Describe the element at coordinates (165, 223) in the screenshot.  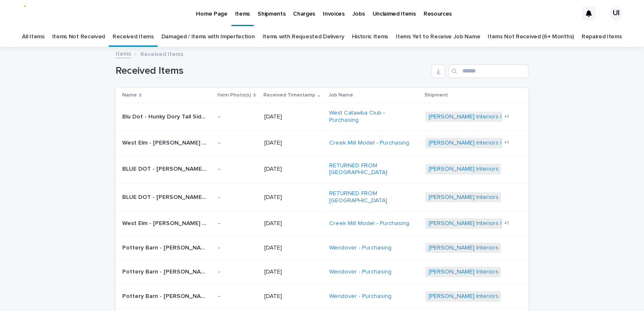
I see `p: West Elm - Sadie Wall Hooks- White- 24in #71-9490188 | 75349` at that location.